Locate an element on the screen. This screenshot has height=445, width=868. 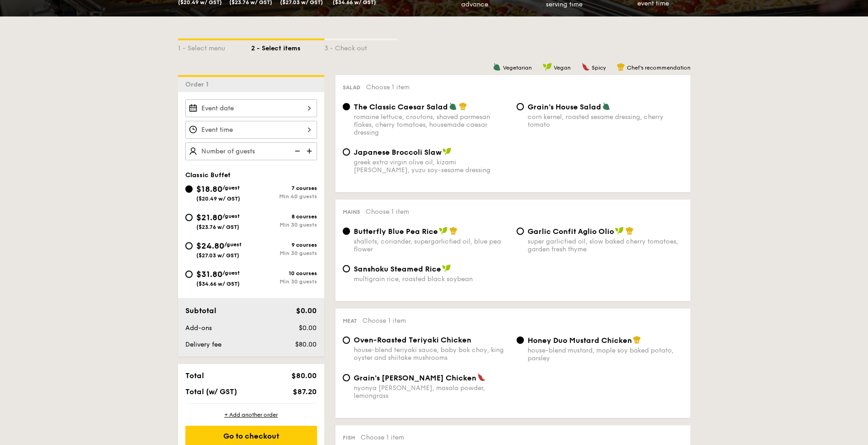
span: Fish is located at coordinates (349, 438).